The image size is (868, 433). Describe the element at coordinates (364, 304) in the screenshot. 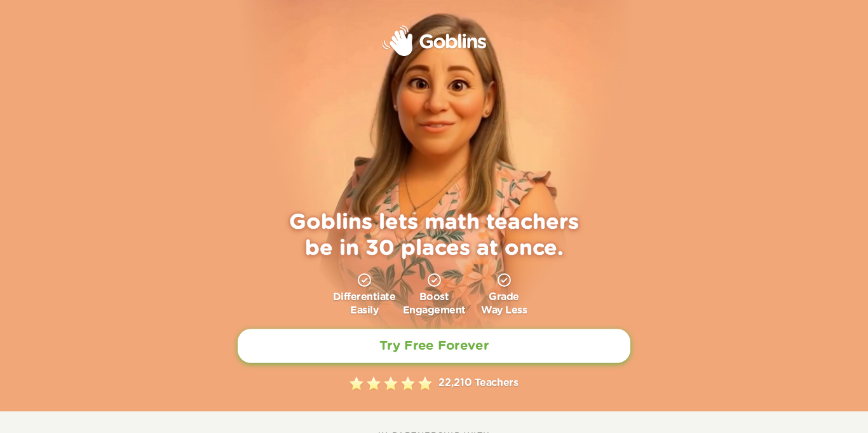

I see `p: Differentiate Easily` at that location.